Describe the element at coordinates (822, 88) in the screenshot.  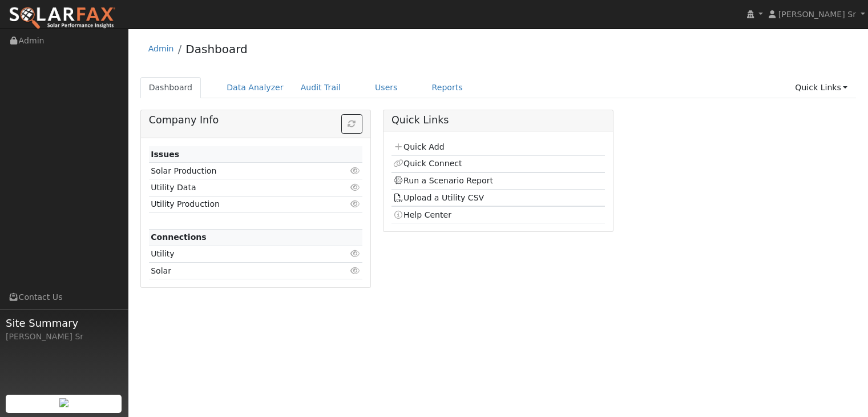
I see `a: Quick Links` at that location.